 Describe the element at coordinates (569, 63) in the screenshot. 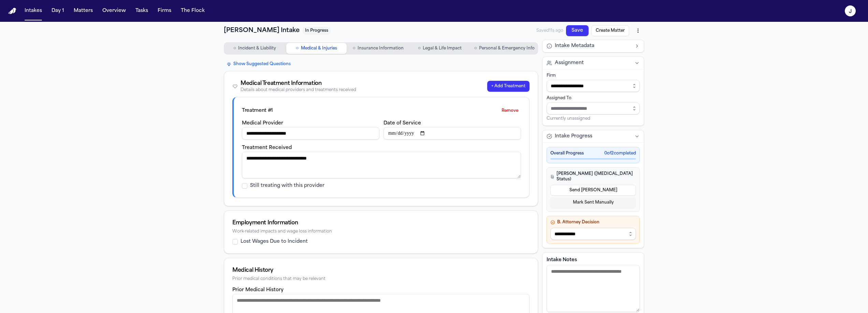

I see `span: Assignment` at that location.